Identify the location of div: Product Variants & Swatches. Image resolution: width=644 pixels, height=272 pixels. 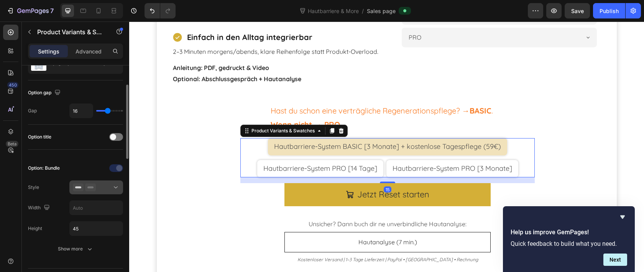
(154, 109).